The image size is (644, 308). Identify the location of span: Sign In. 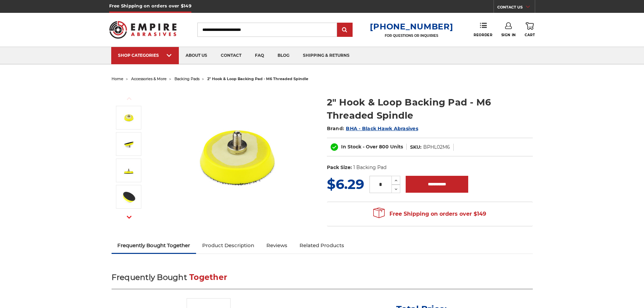
(508, 35).